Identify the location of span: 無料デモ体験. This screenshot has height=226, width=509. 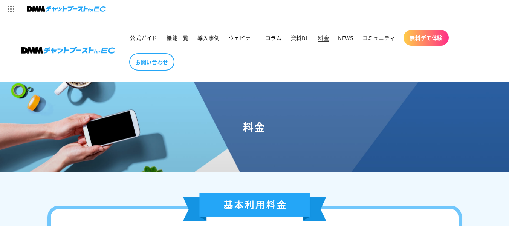
(426, 38).